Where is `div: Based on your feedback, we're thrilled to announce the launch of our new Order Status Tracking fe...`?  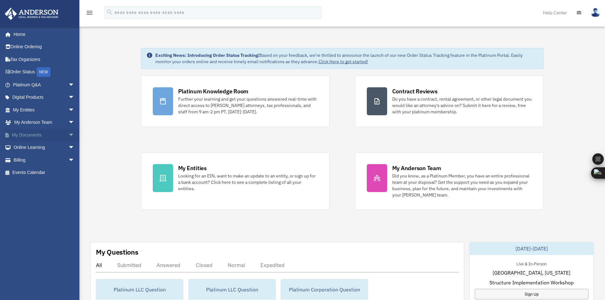 div: Based on your feedback, we're thrilled to announce the launch of our new Order Status Tracking fe... is located at coordinates (347, 58).